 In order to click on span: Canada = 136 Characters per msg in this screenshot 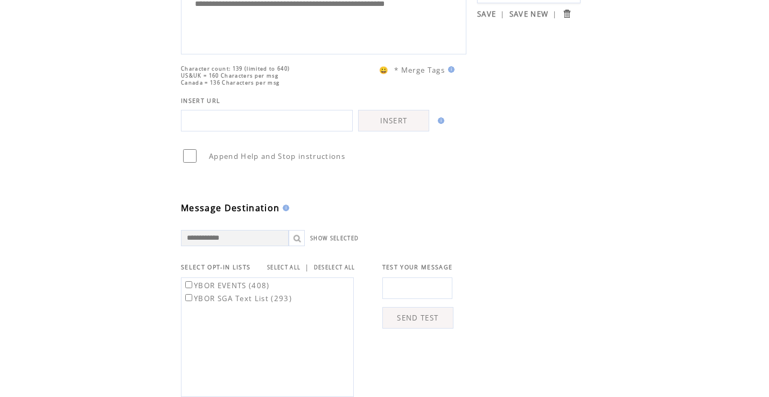, I will do `click(230, 82)`.